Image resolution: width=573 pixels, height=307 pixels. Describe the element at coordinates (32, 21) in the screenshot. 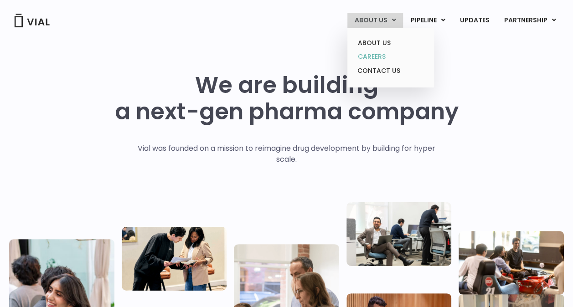

I see `img: Vial Logo` at that location.